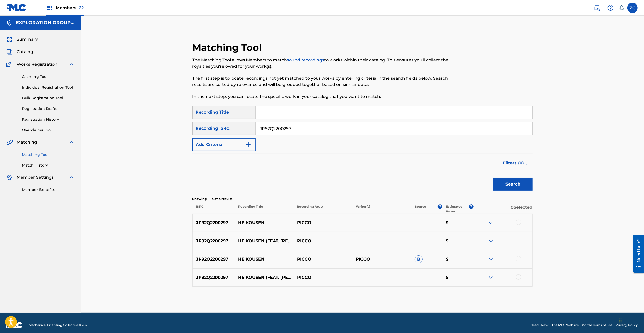 The height and width of the screenshot is (333, 644). Describe the element at coordinates (48, 190) in the screenshot. I see `a: Member Benefits` at that location.